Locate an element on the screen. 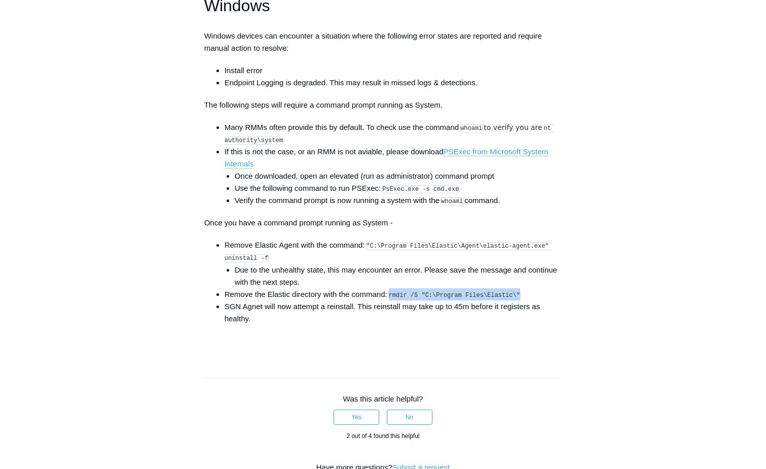  li: Once downloaded, open an elevated (run as administrator) command prompt is located at coordinates (399, 176).